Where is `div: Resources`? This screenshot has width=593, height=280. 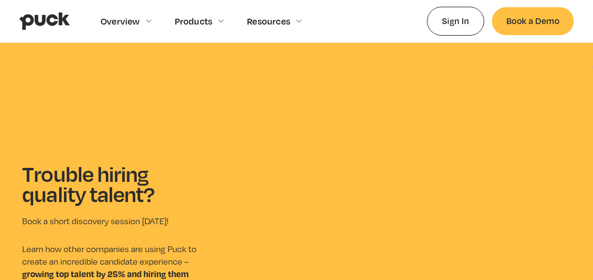 div: Resources is located at coordinates (269, 21).